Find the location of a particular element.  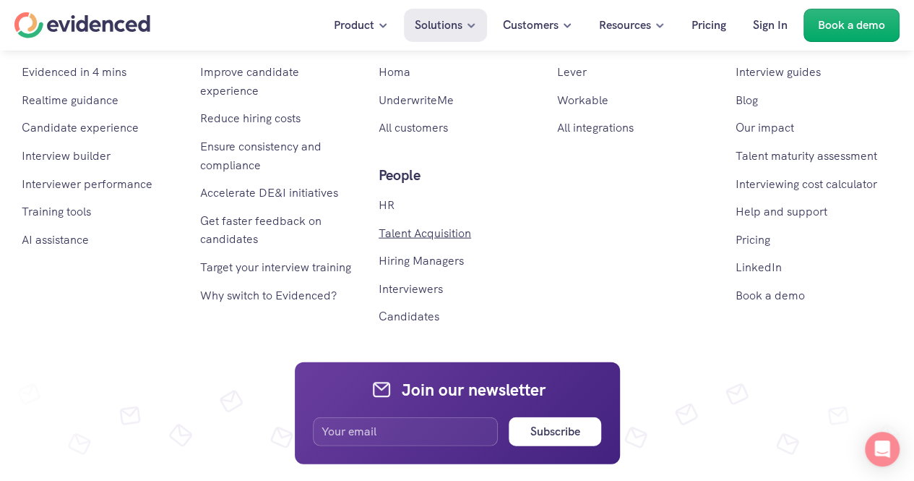

p: Product is located at coordinates (354, 25).